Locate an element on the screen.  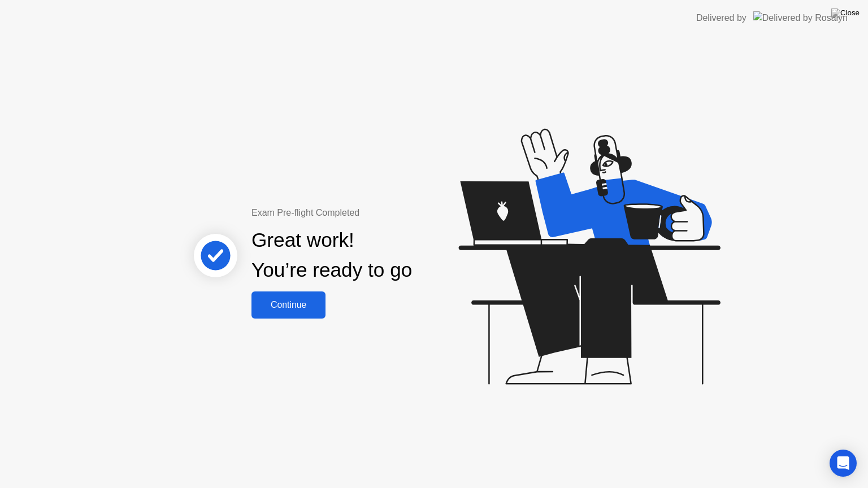
div: Exam Pre-flight Completed is located at coordinates (368, 213).